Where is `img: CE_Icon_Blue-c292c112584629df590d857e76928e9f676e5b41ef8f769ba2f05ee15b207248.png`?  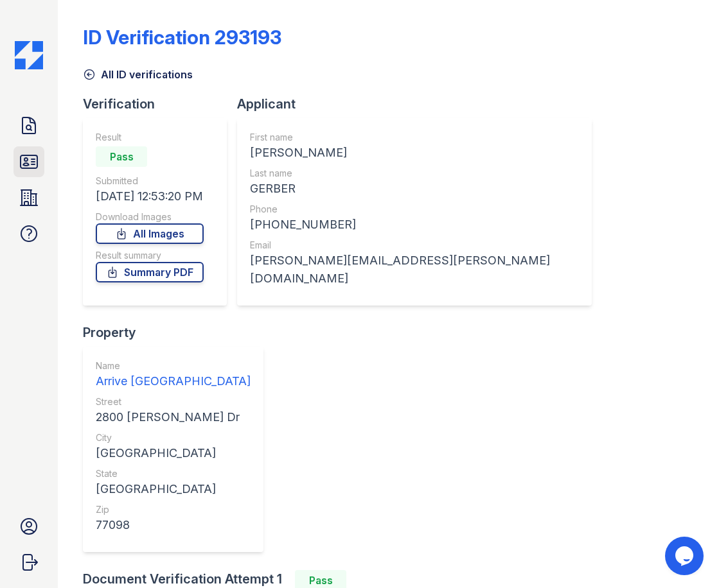
img: CE_Icon_Blue-c292c112584629df590d857e76928e9f676e5b41ef8f769ba2f05ee15b207248.png is located at coordinates (29, 56).